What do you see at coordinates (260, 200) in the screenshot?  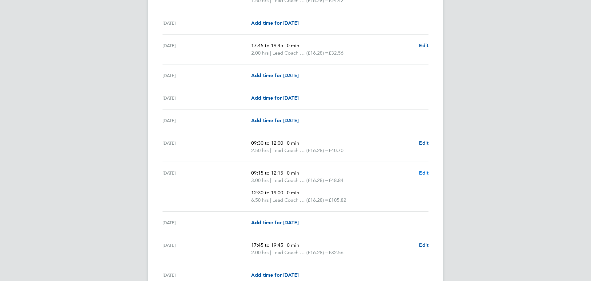 I see `span: 6.50 hrs` at bounding box center [260, 200].